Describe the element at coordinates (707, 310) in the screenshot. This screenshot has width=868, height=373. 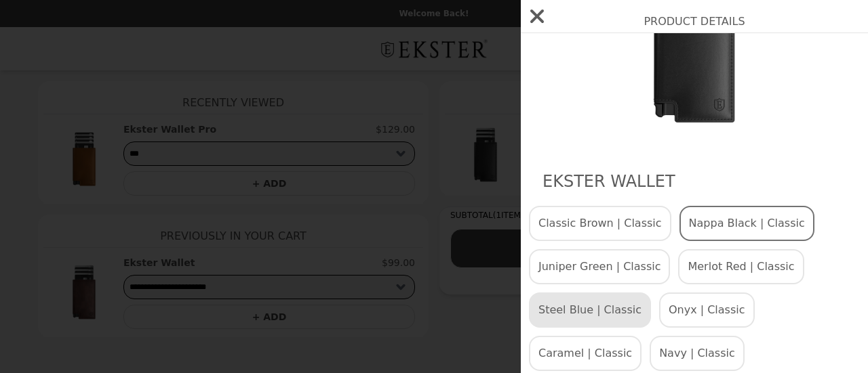
I see `button: Onyx | Classic` at that location.